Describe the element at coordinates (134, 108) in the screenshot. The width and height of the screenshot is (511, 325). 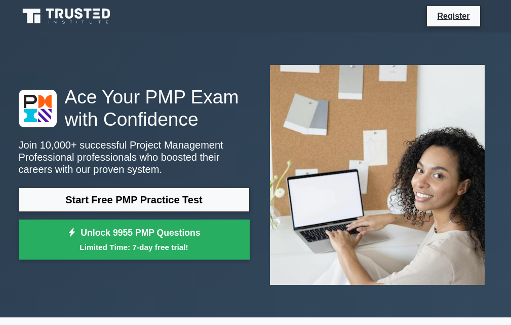
I see `h1: Ace Your PMP Exam with Confidence` at that location.